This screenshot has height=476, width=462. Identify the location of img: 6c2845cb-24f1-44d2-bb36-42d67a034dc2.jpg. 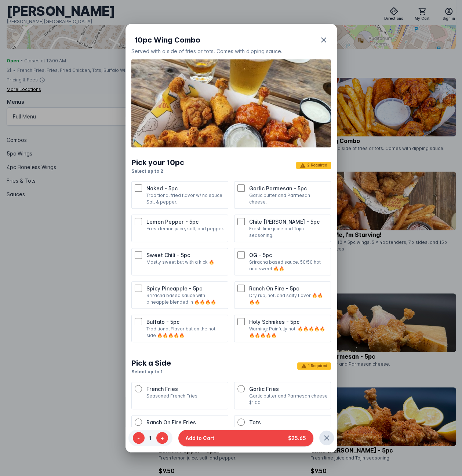
(231, 104).